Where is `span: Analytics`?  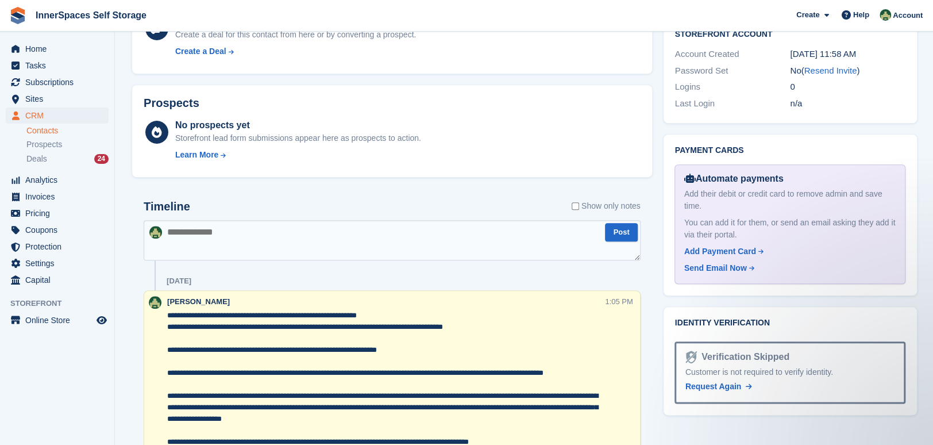 span: Analytics is located at coordinates (60, 180).